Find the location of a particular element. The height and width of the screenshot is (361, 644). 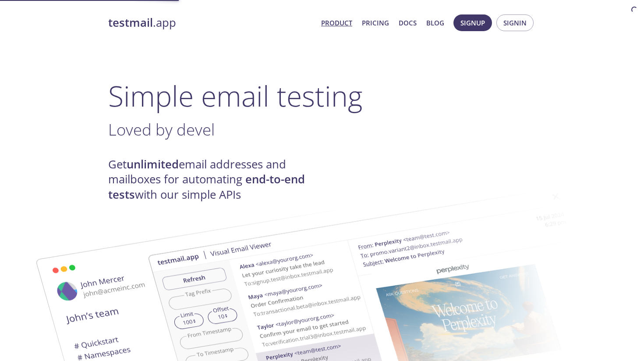

a: testmail.app is located at coordinates (211, 23).